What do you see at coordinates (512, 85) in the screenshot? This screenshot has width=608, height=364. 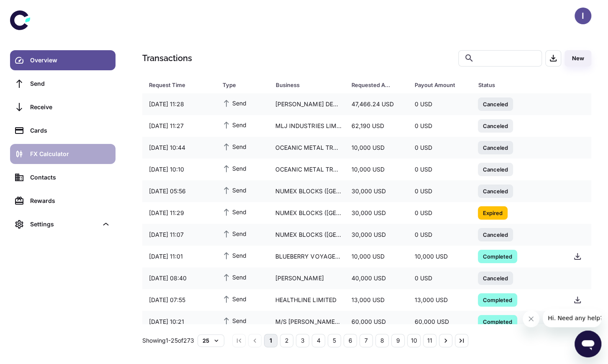 I see `div: Status` at bounding box center [512, 85].